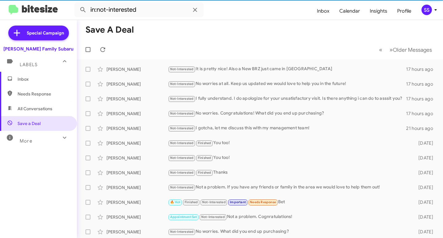 The height and width of the screenshot is (238, 443). What do you see at coordinates (287, 128) in the screenshot?
I see `div: I gotcha, let me discuss this with my management team!` at bounding box center [287, 128].